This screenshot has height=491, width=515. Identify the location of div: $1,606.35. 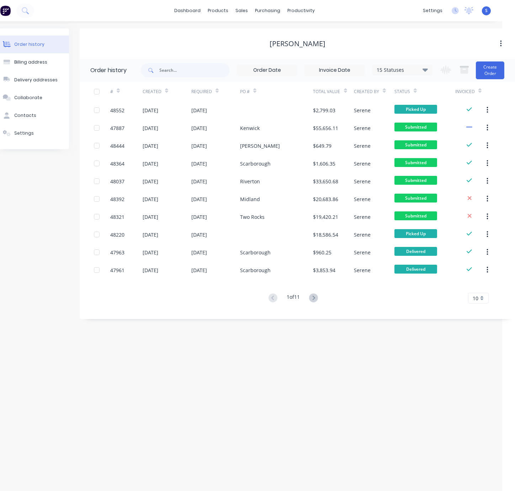
(324, 164).